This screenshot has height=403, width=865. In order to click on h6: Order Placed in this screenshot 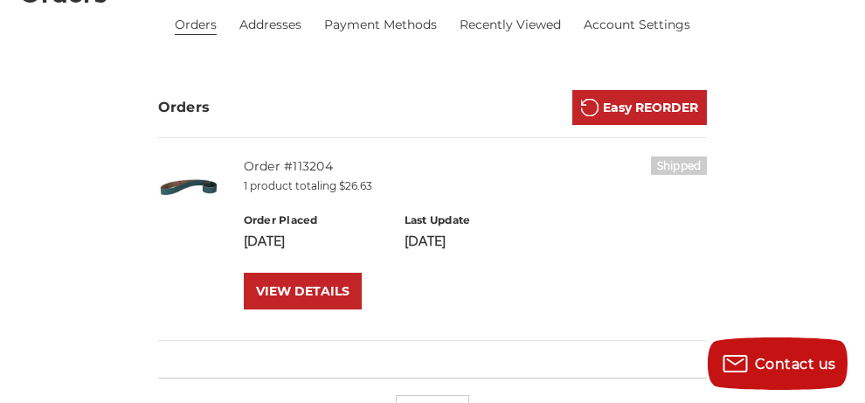, I will do `click(314, 220)`.